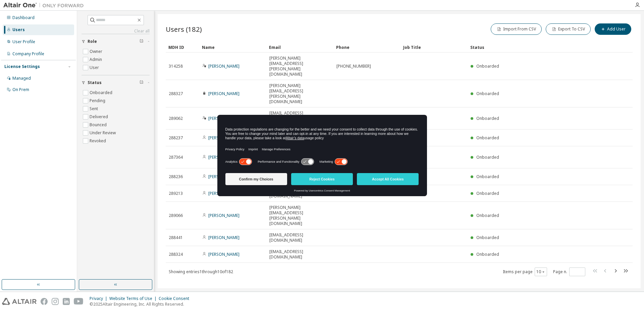  Describe the element at coordinates (98, 101) in the screenshot. I see `label: Pending` at that location.